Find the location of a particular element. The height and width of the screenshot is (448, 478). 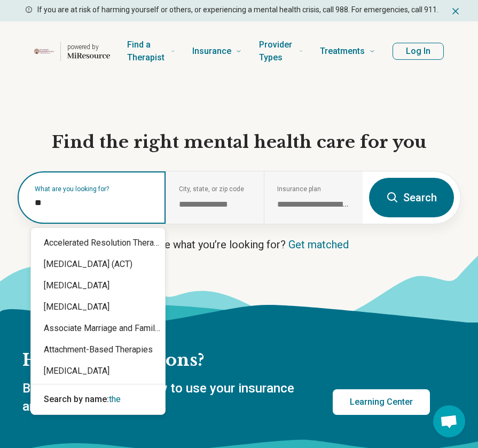

a: Get matched is located at coordinates (318, 244).